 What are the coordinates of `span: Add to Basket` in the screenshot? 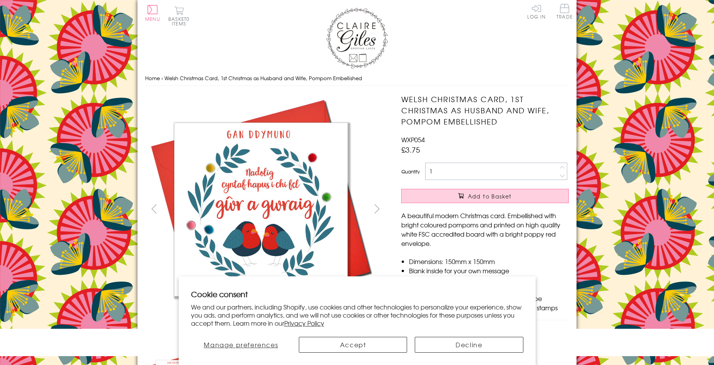 It's located at (490, 196).